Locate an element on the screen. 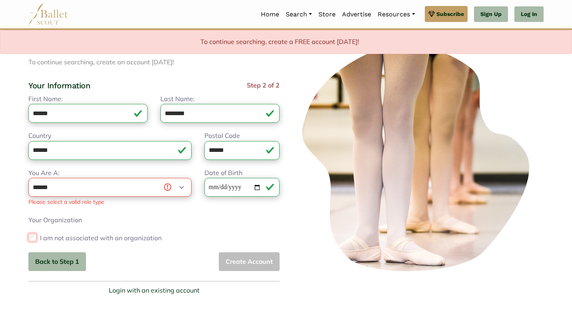 Image resolution: width=572 pixels, height=311 pixels. a: Advertise is located at coordinates (356, 14).